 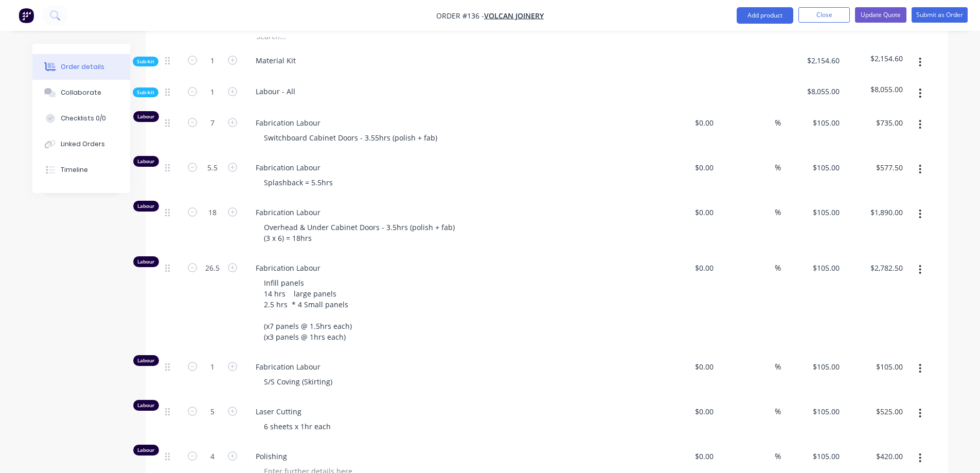 I want to click on span: Laser Cutting, so click(x=453, y=411).